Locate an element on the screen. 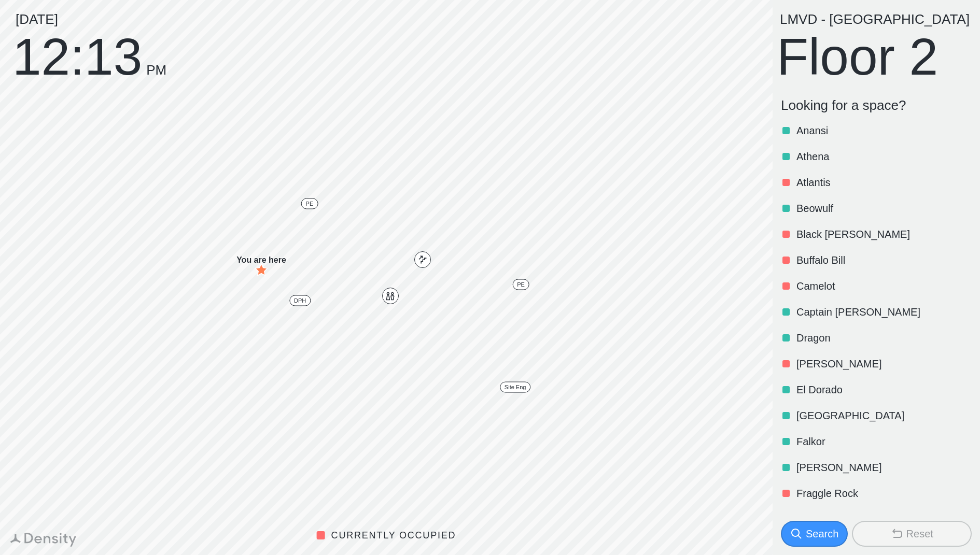  button: Search is located at coordinates (814, 533).